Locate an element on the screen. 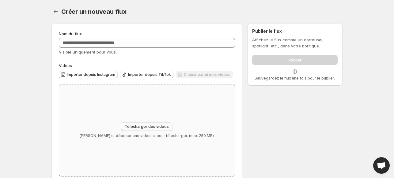  span: Videos is located at coordinates (65, 65).